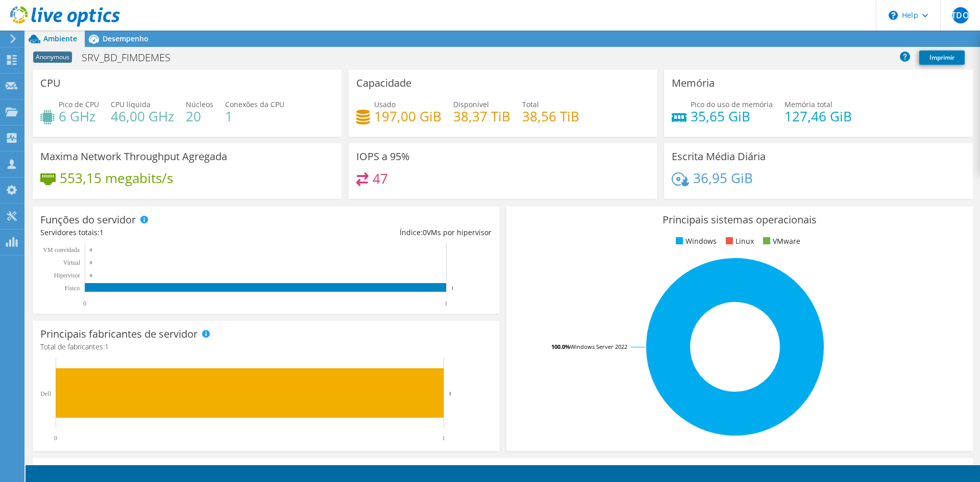  What do you see at coordinates (381, 179) in the screenshot?
I see `h4: 47` at bounding box center [381, 179].